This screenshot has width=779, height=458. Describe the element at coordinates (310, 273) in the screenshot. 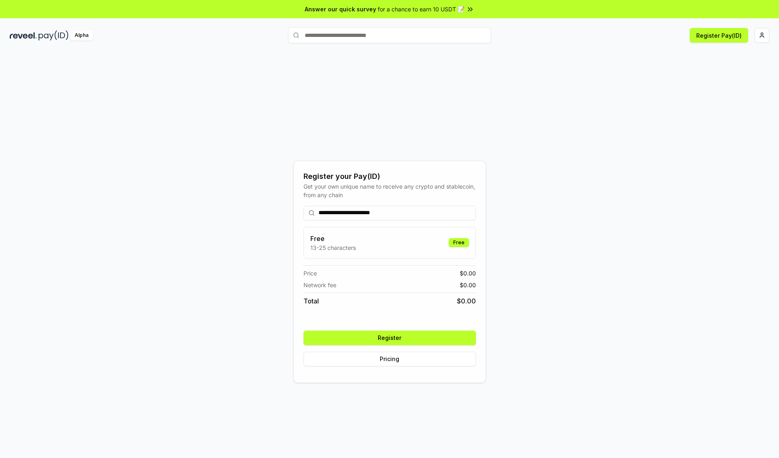

I see `span: Price` at that location.